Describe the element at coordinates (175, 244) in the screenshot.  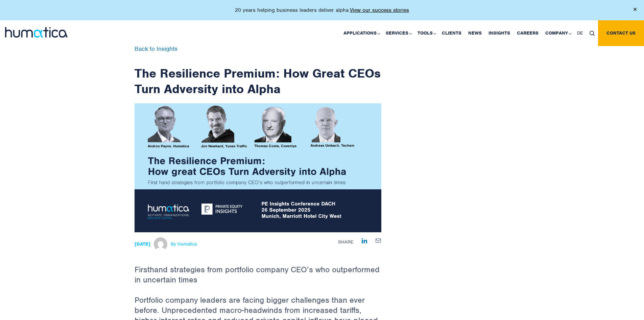
I see `a: By Humatica` at that location.